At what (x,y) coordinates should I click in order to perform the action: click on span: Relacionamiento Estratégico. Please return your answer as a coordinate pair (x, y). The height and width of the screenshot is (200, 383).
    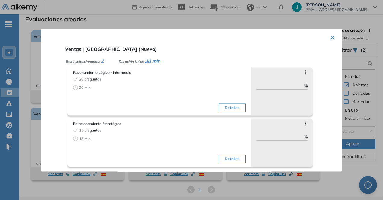
    Looking at the image, I should click on (159, 124).